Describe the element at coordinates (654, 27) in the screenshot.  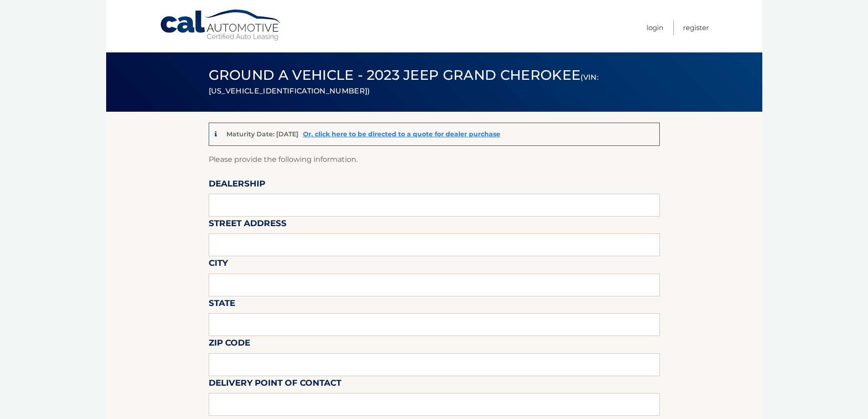
I see `a: Login` at that location.